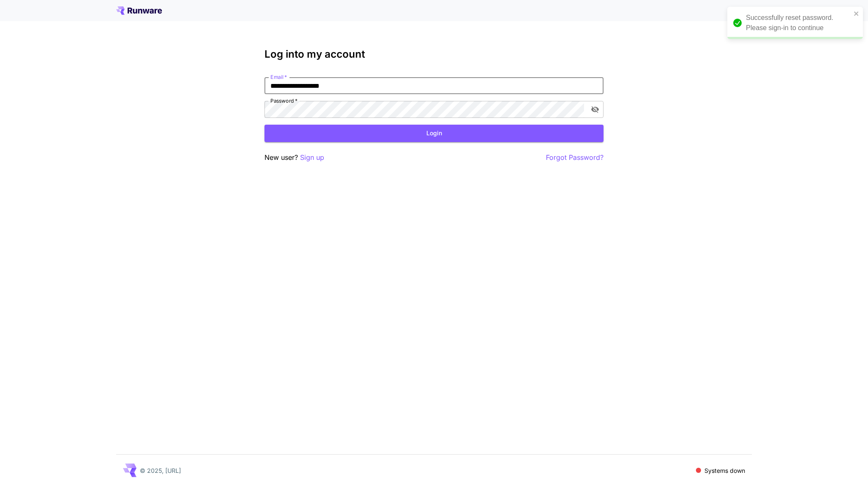 The height and width of the screenshot is (486, 868). I want to click on button: Login, so click(434, 133).